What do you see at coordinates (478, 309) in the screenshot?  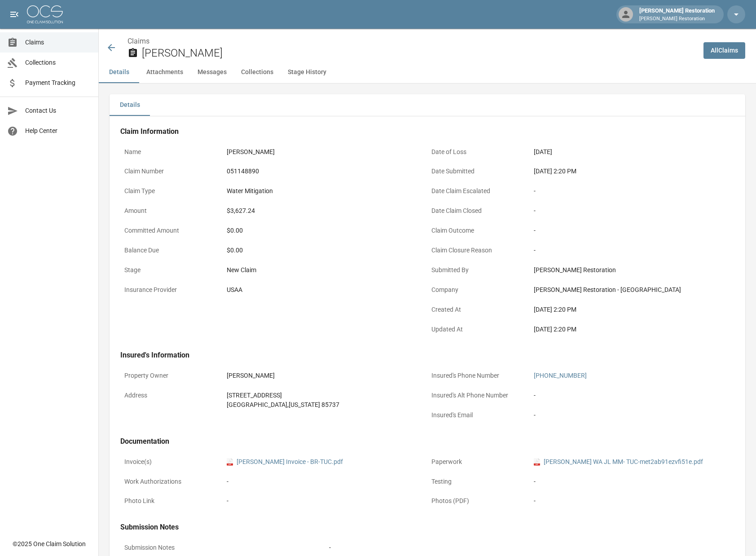 I see `p: Created At` at bounding box center [478, 309].